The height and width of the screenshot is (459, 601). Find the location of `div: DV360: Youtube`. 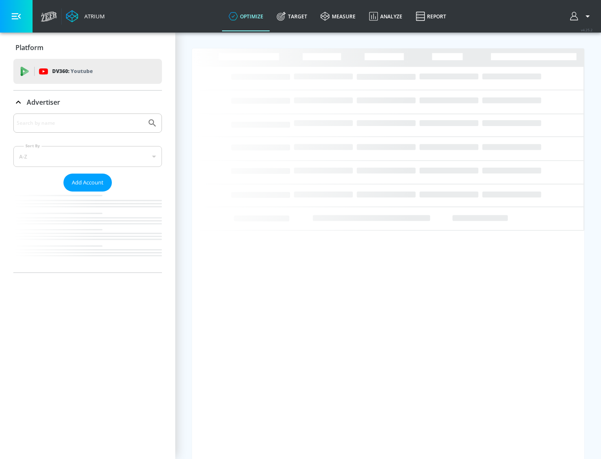

div: DV360: Youtube is located at coordinates (88, 71).